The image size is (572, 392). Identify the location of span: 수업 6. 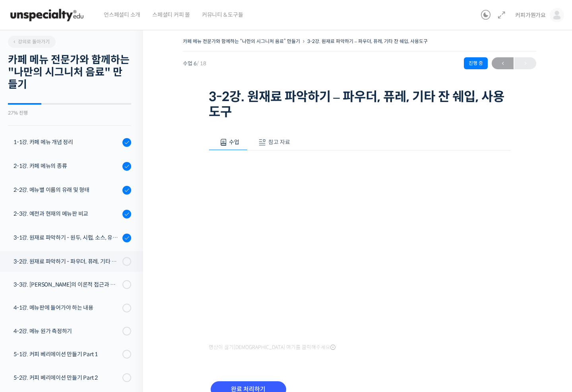
(194, 63).